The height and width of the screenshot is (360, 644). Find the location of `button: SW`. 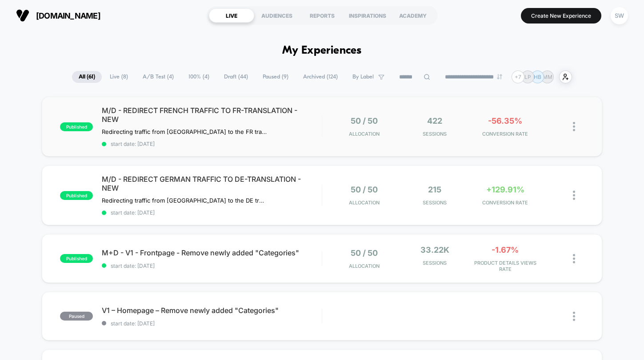

button: SW is located at coordinates (619, 15).